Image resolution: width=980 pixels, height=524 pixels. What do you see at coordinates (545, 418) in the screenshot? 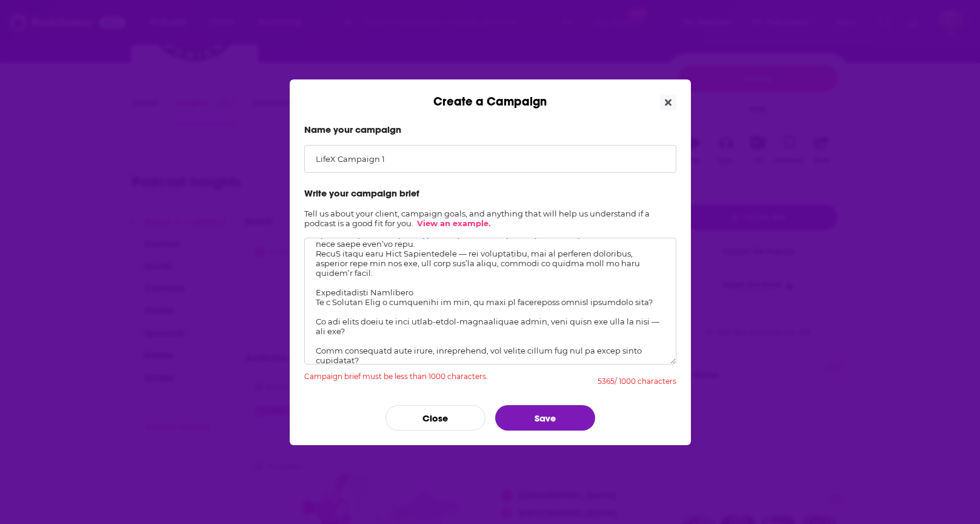
I see `button: Save` at bounding box center [545, 418].